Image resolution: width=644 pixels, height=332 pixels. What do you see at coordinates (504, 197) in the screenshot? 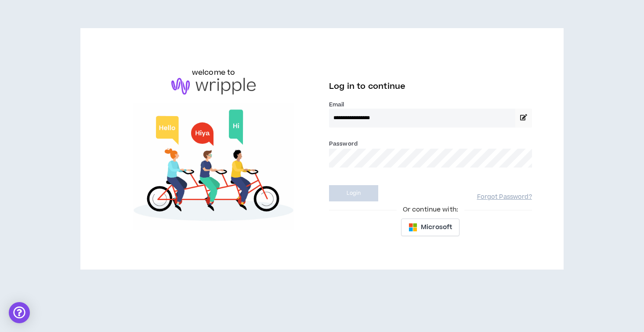
I see `a: Forgot Password?` at bounding box center [504, 197].